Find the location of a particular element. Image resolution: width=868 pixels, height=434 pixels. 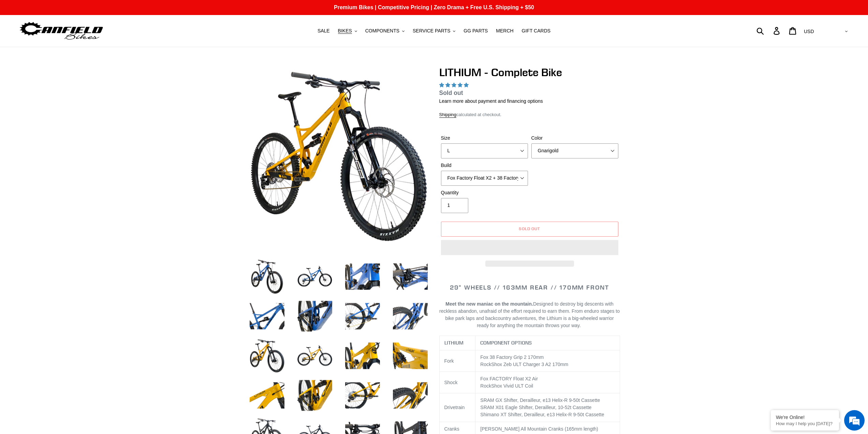

span: Fox 38 Factory Grip 2 170mm is located at coordinates (512, 357).